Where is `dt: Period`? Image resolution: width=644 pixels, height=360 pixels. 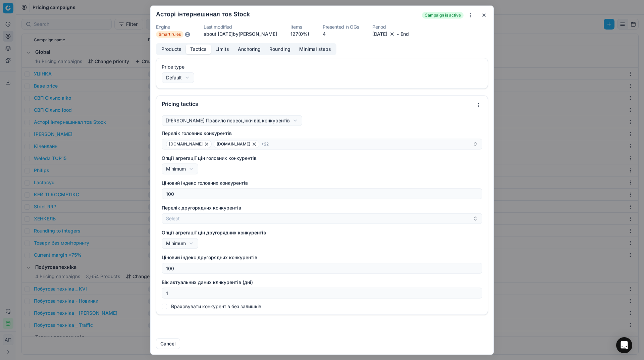
dt: Period is located at coordinates (391, 27).